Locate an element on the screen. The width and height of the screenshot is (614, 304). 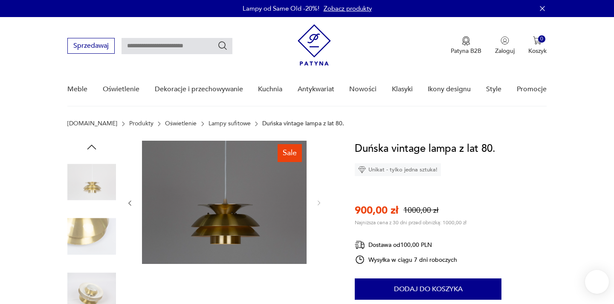
a: Dekoracje i przechowywanie is located at coordinates (199, 89).